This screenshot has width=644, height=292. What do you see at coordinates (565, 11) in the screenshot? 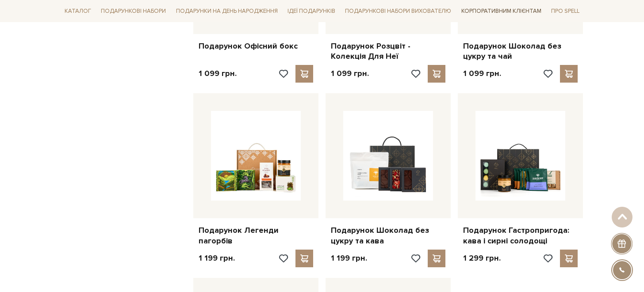
I see `a: Про Spell` at bounding box center [565, 11].